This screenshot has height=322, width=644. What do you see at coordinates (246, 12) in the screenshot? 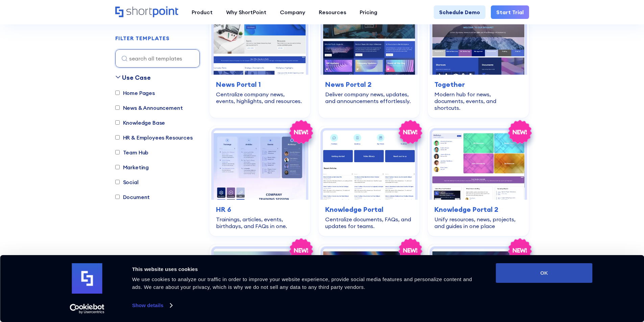
I see `a: Why ShortPoint` at bounding box center [246, 12].